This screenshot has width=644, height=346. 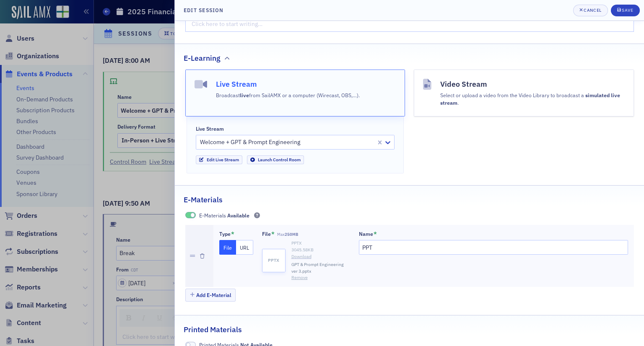 I want to click on a: Launch Control Room, so click(x=275, y=160).